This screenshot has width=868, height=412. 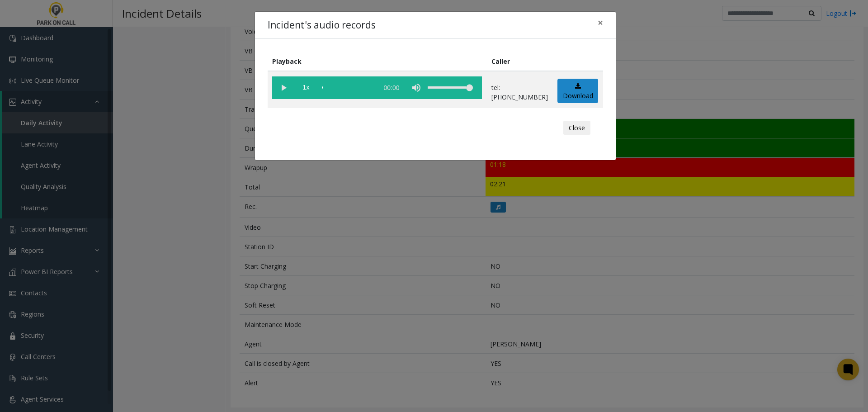 I want to click on a: Download, so click(x=578, y=91).